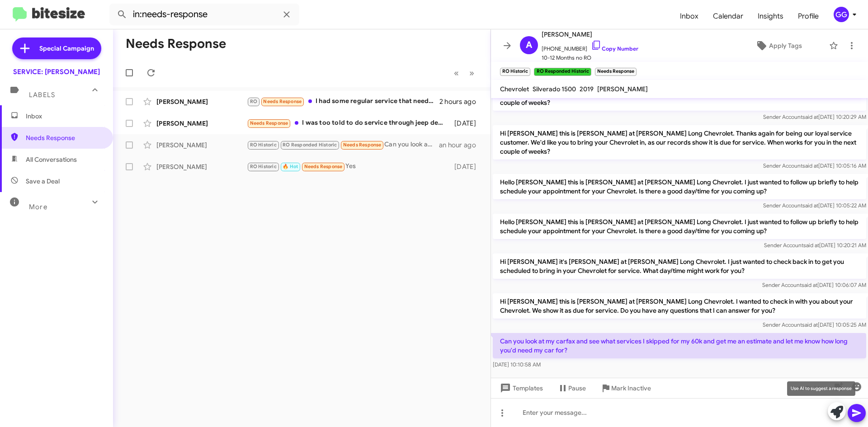 The height and width of the screenshot is (427, 868). Describe the element at coordinates (728, 16) in the screenshot. I see `span: Calendar` at that location.